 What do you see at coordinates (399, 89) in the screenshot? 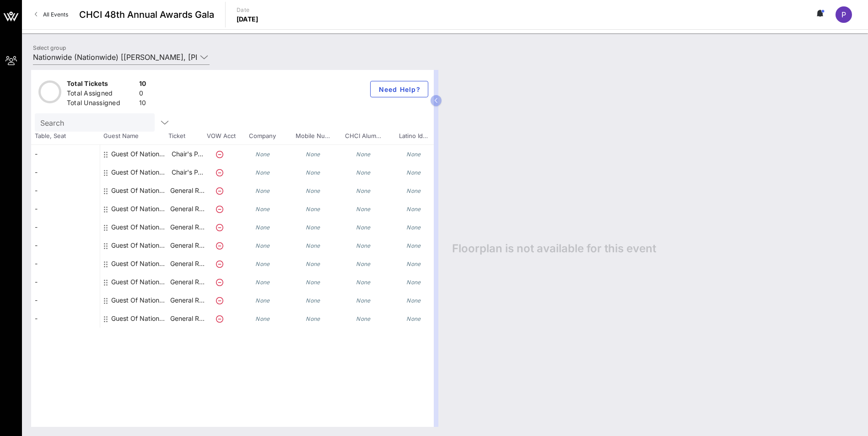
I see `button: Need Help?` at bounding box center [399, 89].